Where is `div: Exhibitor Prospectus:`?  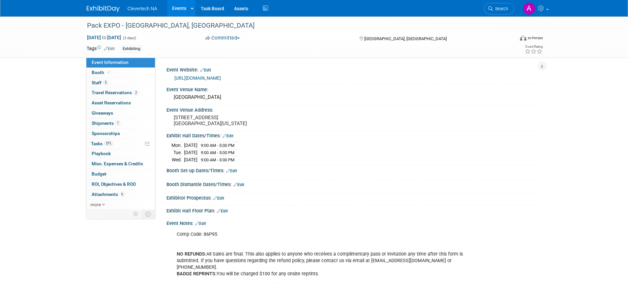
div: Exhibitor Prospectus: is located at coordinates (354, 197).